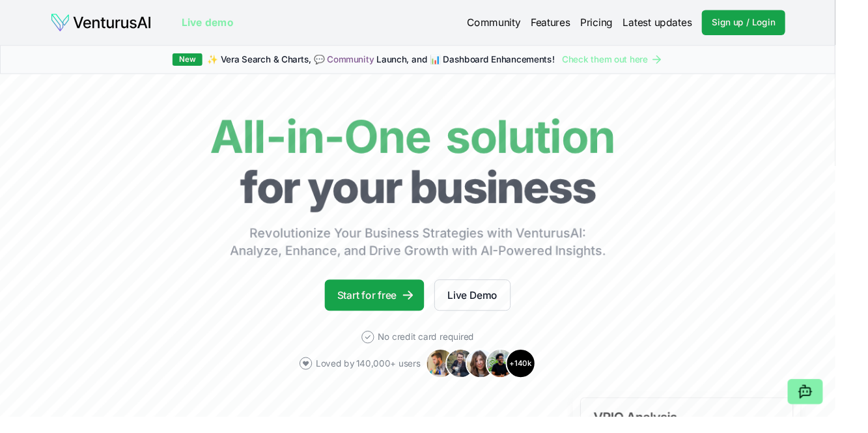 This screenshot has height=433, width=868. What do you see at coordinates (772, 23) in the screenshot?
I see `a: Sign up / Login` at bounding box center [772, 23].